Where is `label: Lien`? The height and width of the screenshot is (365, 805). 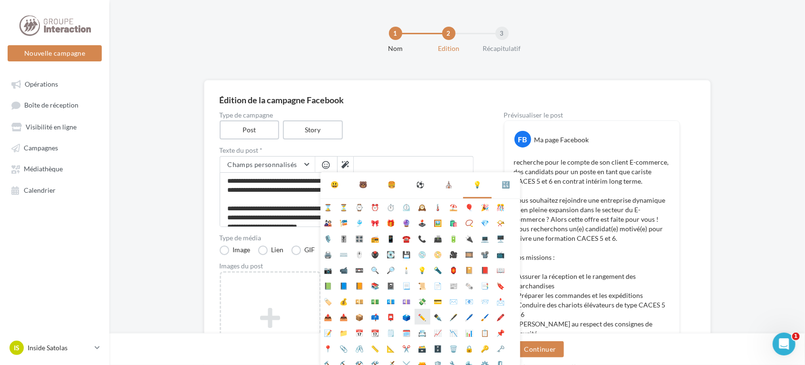 label: Lien is located at coordinates (271, 250).